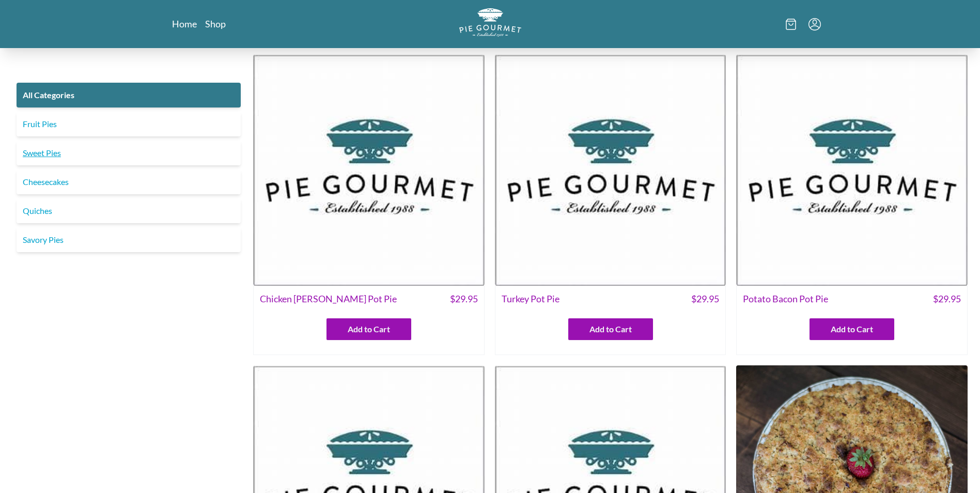 Image resolution: width=980 pixels, height=493 pixels. Describe the element at coordinates (129, 211) in the screenshot. I see `a: Quiches` at that location.